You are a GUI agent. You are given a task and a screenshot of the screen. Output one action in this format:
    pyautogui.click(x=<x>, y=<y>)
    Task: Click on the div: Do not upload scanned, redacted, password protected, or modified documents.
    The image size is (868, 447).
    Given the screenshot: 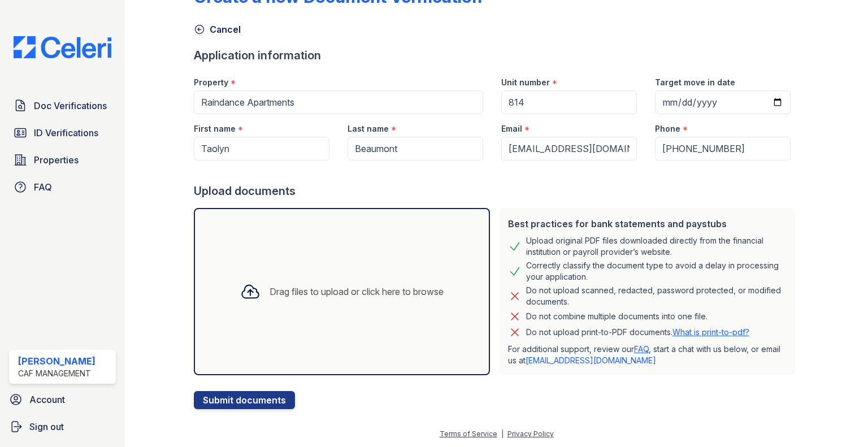 What is the action you would take?
    pyautogui.click(x=656, y=296)
    